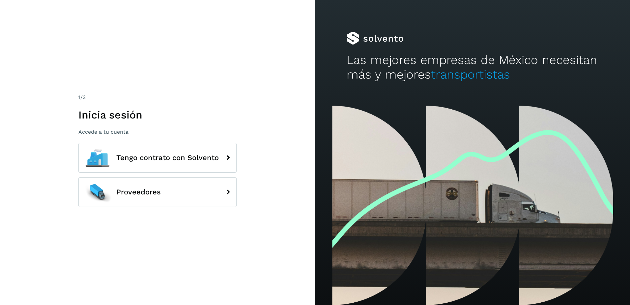  Describe the element at coordinates (158, 192) in the screenshot. I see `button: Proveedores` at that location.